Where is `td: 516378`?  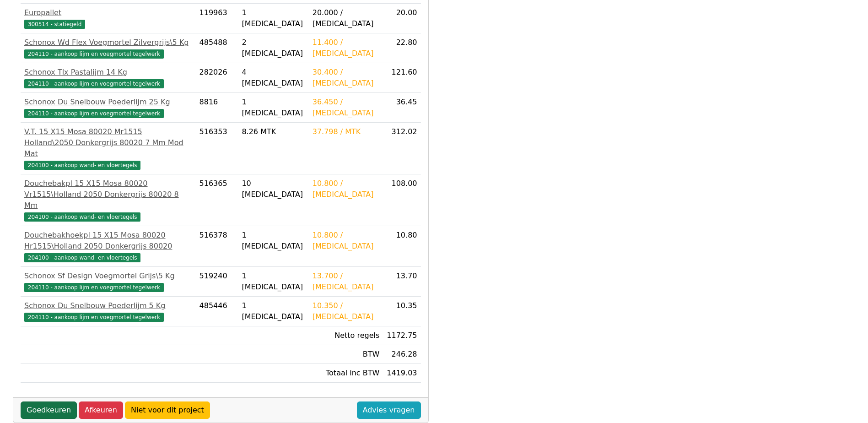
td: 516378 is located at coordinates (217, 246).